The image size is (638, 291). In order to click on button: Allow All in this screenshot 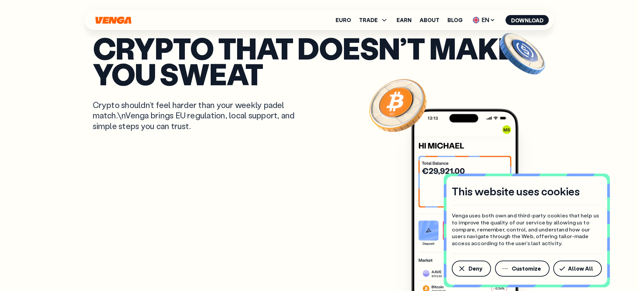, I will do `click(577, 269)`.